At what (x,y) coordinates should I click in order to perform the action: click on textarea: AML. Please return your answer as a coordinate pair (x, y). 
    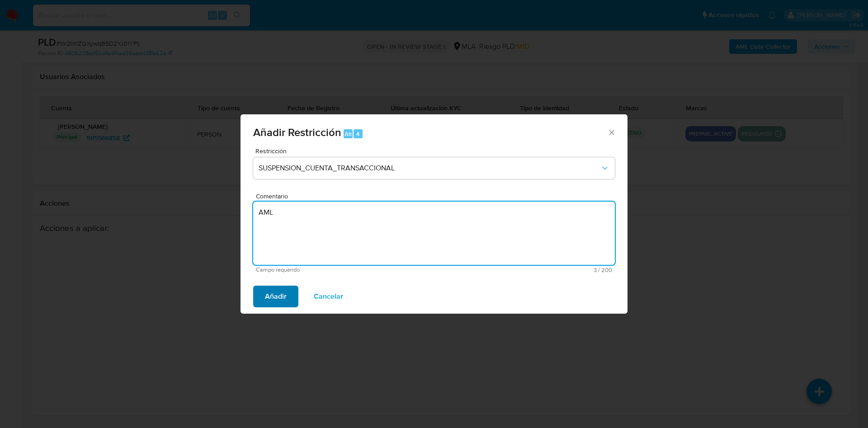
    Looking at the image, I should click on (434, 233).